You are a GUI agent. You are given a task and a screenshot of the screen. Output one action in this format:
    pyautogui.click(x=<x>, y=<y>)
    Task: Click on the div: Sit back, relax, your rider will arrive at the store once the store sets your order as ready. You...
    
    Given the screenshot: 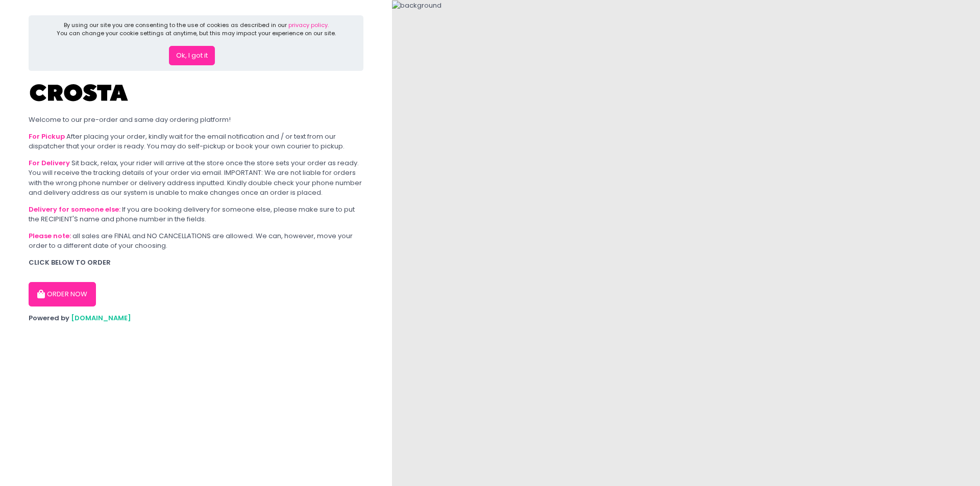 What is the action you would take?
    pyautogui.click(x=196, y=178)
    